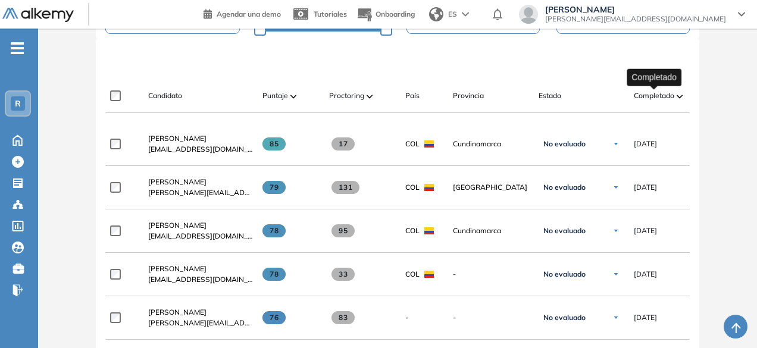 The width and height of the screenshot is (757, 348). What do you see at coordinates (38, 15) in the screenshot?
I see `img: Logo` at bounding box center [38, 15].